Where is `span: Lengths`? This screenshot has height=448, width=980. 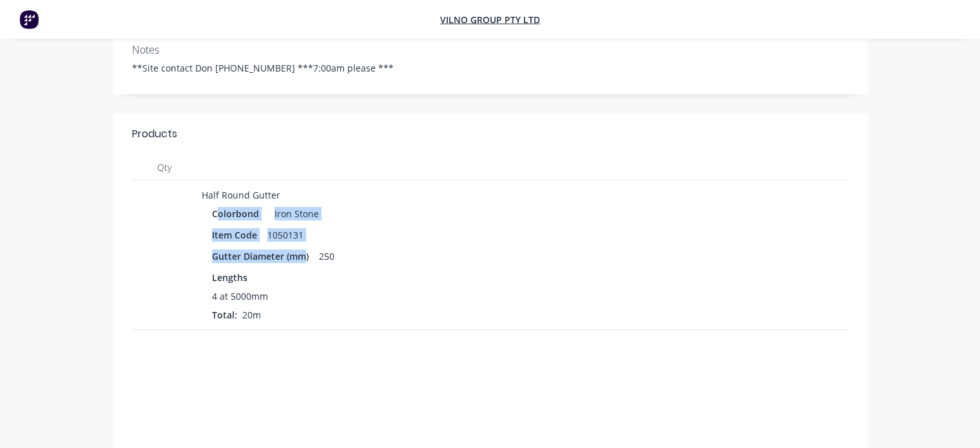
span: Lengths is located at coordinates (230, 278).